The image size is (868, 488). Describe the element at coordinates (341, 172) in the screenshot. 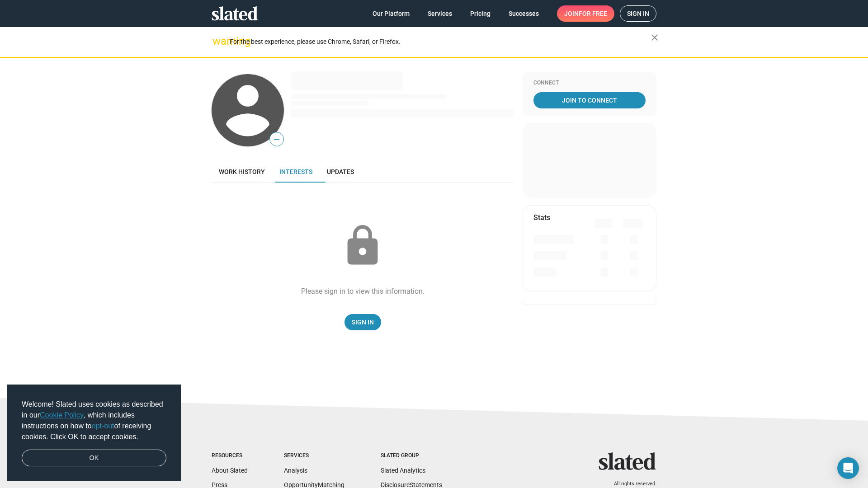

I see `a: Updates` at that location.